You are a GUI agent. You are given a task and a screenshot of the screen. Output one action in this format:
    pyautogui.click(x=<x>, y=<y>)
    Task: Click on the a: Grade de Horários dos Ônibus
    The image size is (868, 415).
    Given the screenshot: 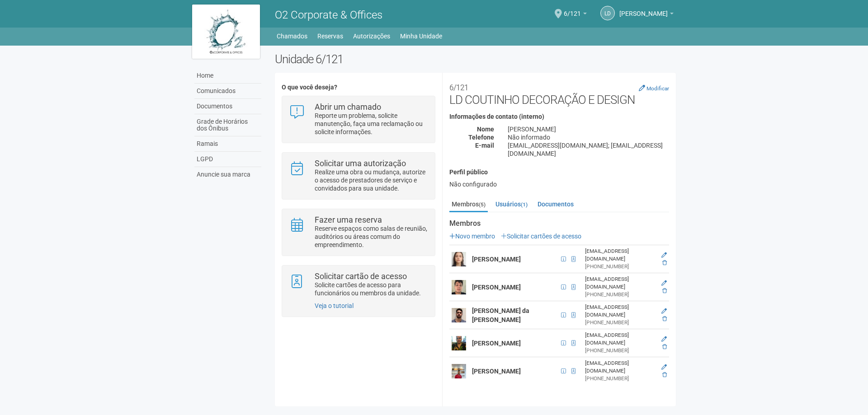 What is the action you would take?
    pyautogui.click(x=228, y=125)
    